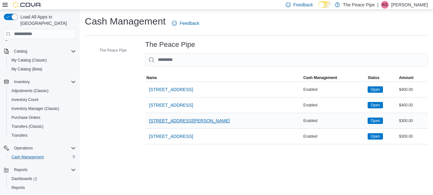 Image resolution: width=433 pixels, height=195 pixels. I want to click on h1: Cash Management, so click(125, 21).